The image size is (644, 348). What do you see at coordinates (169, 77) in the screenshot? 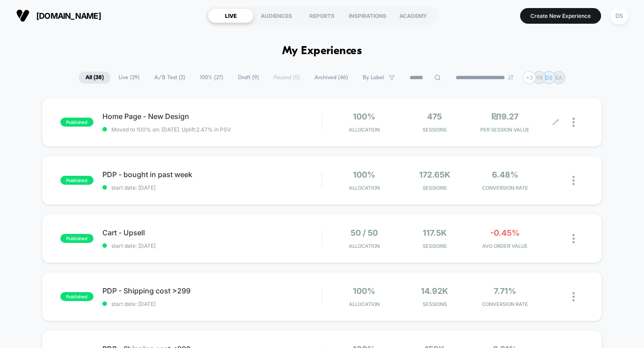
I see `span: A/B Test ( 2 )` at bounding box center [169, 77].